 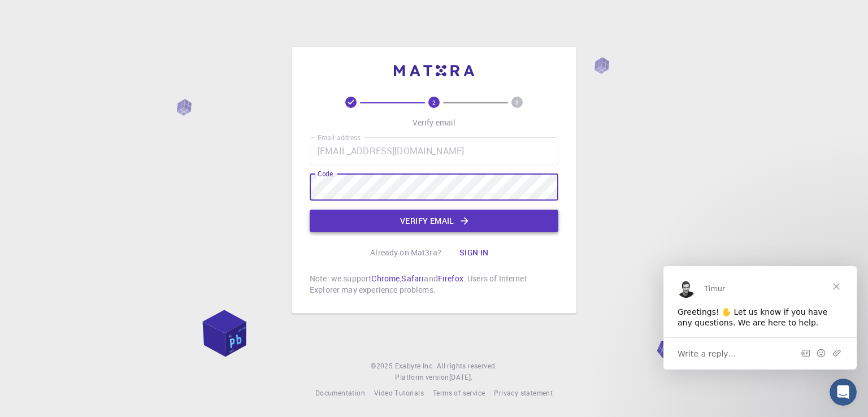 I want to click on span: Exabyte Inc., so click(x=415, y=366).